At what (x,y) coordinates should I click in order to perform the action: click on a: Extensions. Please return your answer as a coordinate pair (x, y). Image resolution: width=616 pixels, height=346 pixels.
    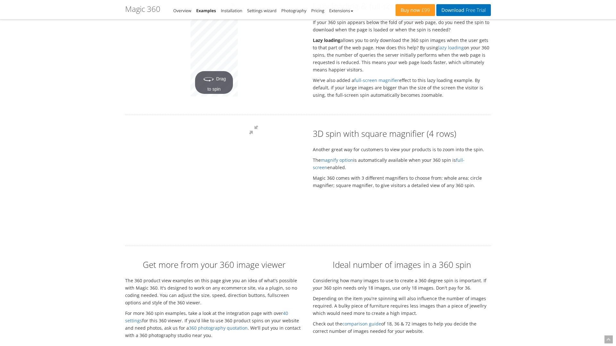
    Looking at the image, I should click on (341, 11).